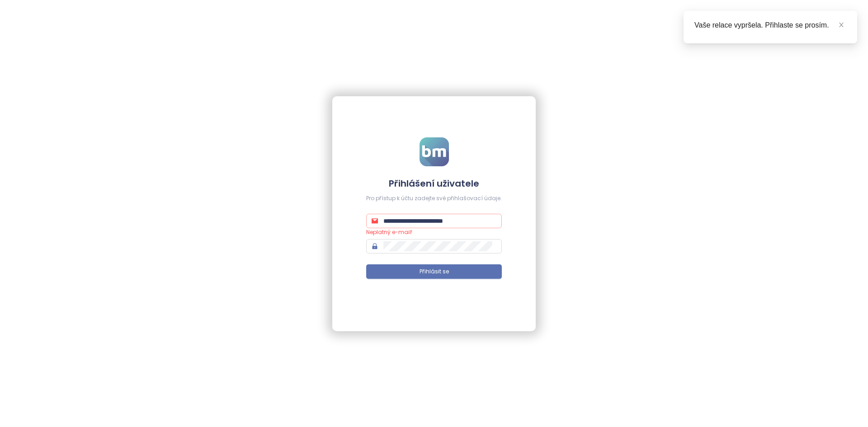 Image resolution: width=868 pixels, height=427 pixels. What do you see at coordinates (374, 246) in the screenshot?
I see `span: lock` at bounding box center [374, 246].